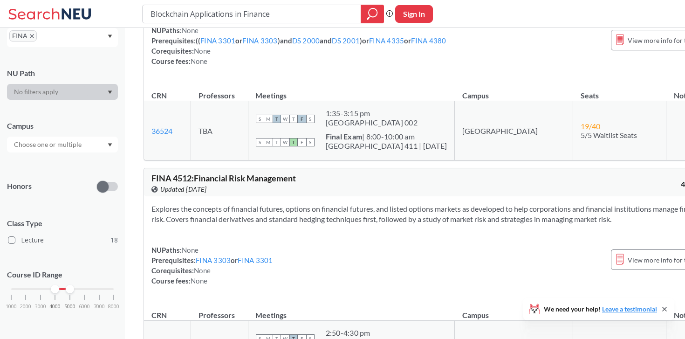 The image size is (685, 339). Describe the element at coordinates (372, 14) in the screenshot. I see `svg: magnifying glass` at that location.